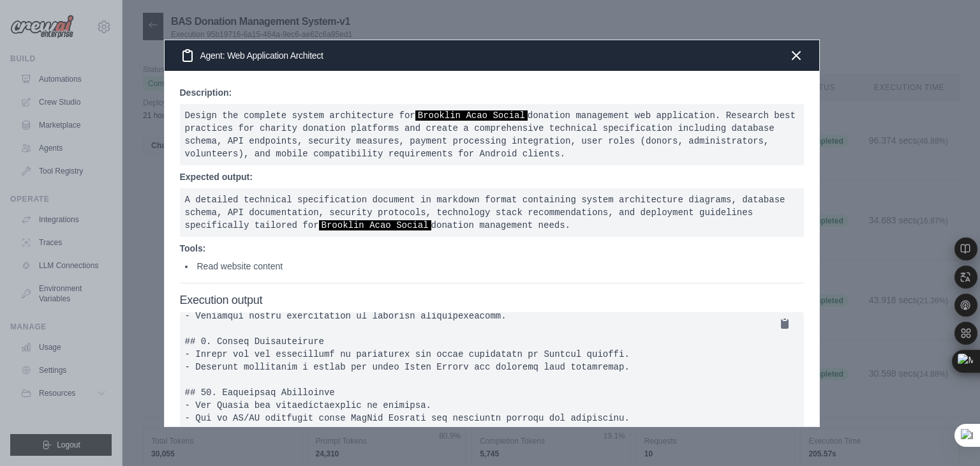  Describe the element at coordinates (206, 92) in the screenshot. I see `strong: Description:` at that location.